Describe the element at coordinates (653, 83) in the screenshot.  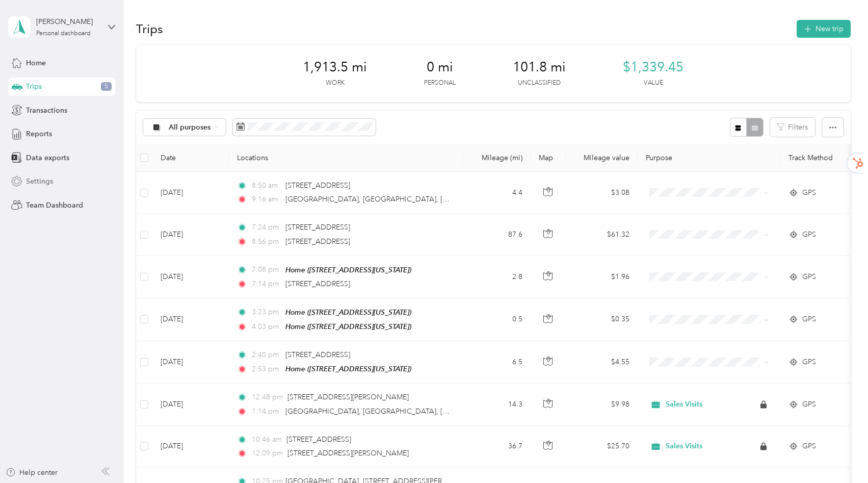
I see `p: Value` at that location.